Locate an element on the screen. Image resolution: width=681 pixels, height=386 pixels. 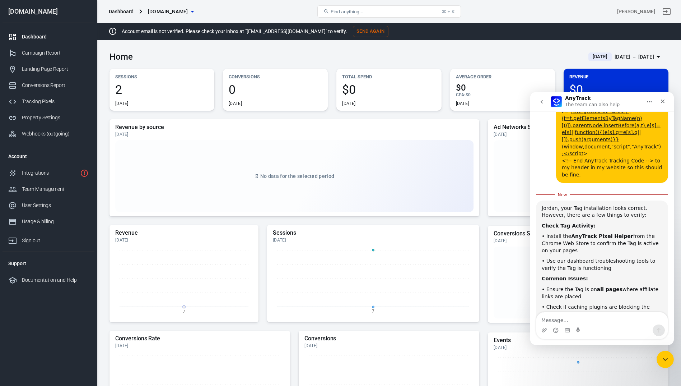
b: AnyTrack Pixel Helper is located at coordinates (72, 144).